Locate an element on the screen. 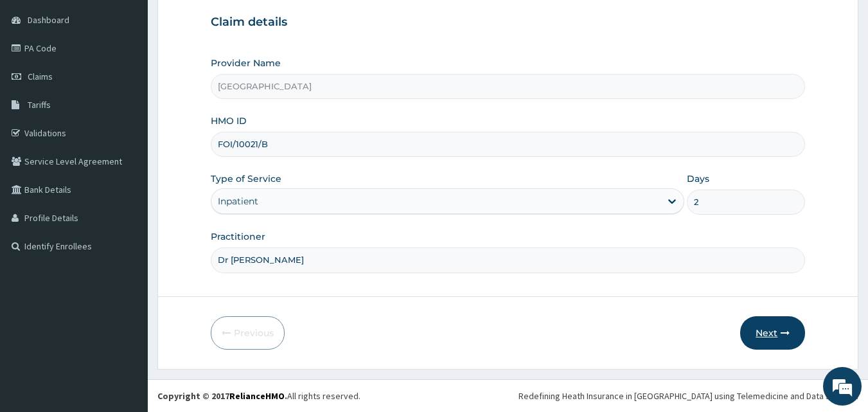  button: Next is located at coordinates (772, 332).